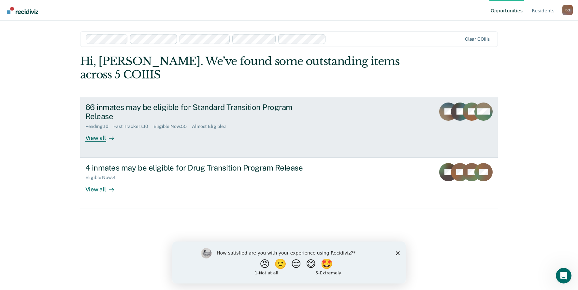 Image resolution: width=578 pixels, height=290 pixels. Describe the element at coordinates (225, 12) in the screenshot. I see `div: Close survey` at that location.